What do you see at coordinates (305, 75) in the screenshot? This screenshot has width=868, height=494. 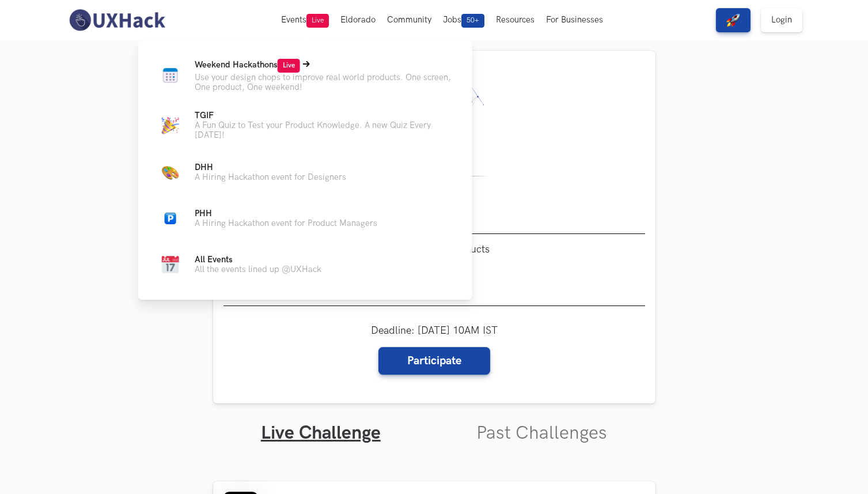 I see `a: Calendar newWeekend HackathonsLiveUse your design chops to improve real world products. One scree...` at bounding box center [305, 75].